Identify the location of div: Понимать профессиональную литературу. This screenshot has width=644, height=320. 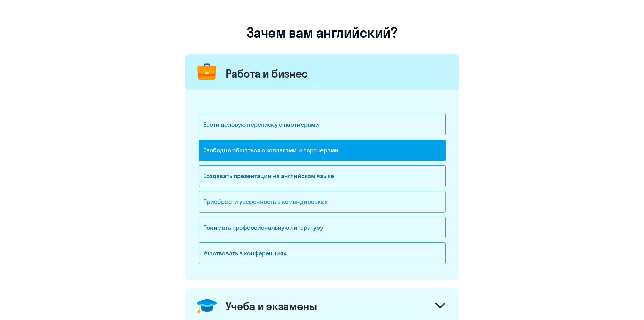
(322, 228).